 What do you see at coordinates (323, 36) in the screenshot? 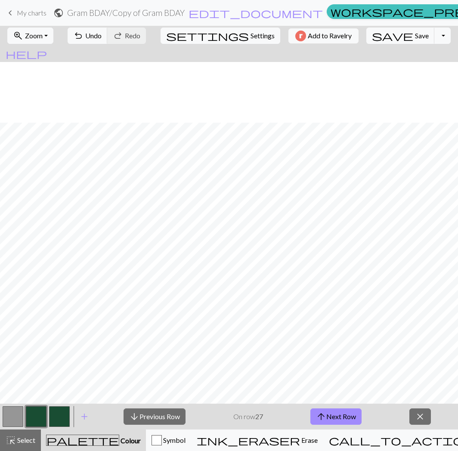
I see `button: Add to Ravelry` at bounding box center [323, 36].